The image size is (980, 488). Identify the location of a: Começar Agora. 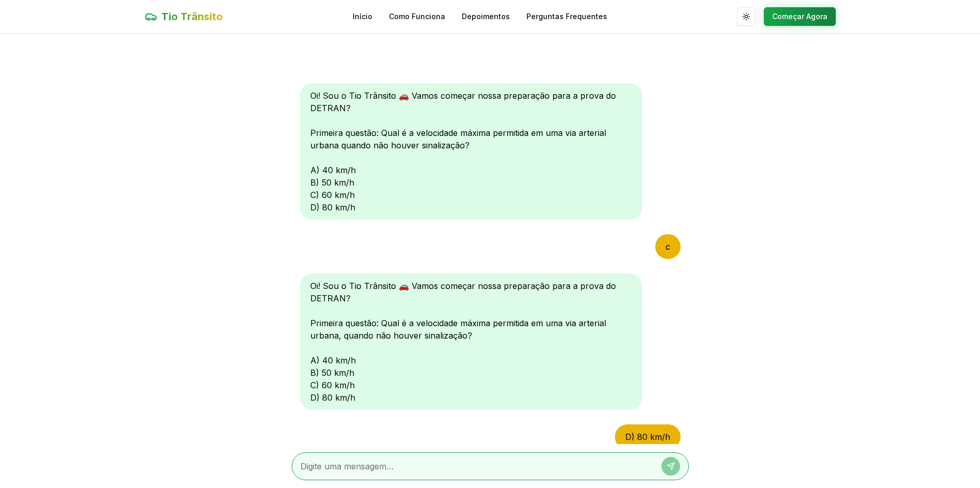
(800, 17).